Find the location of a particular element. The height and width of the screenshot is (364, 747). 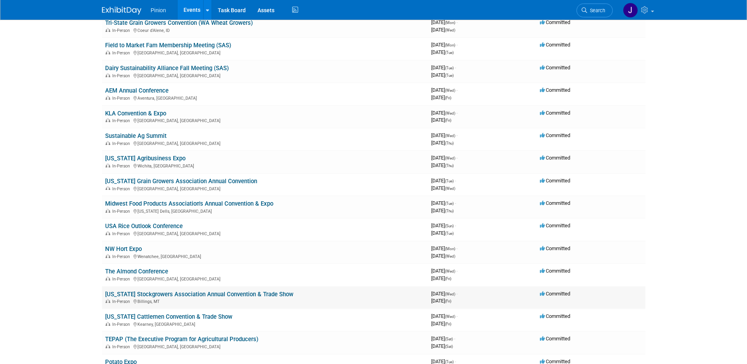

a: The Almond Conference is located at coordinates (137, 271).